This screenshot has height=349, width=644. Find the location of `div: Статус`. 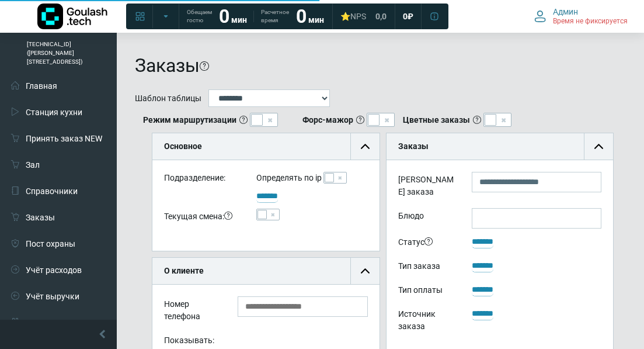

div: Статус is located at coordinates (426, 243).